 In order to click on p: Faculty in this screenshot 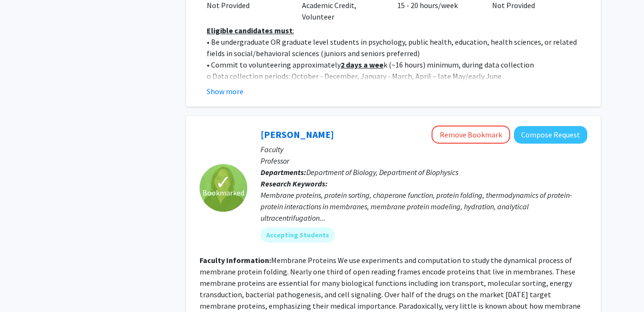, I will do `click(424, 149)`.